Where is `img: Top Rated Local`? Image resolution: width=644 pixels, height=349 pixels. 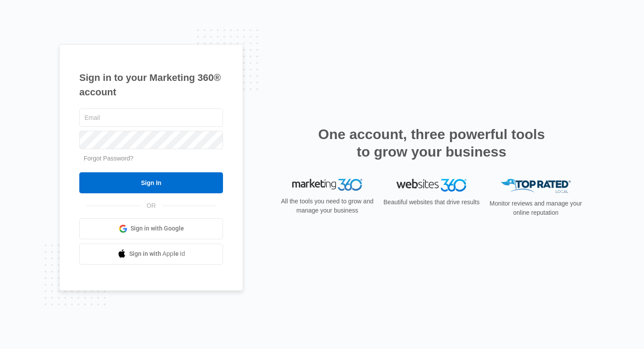
img: Top Rated Local is located at coordinates (536, 186).